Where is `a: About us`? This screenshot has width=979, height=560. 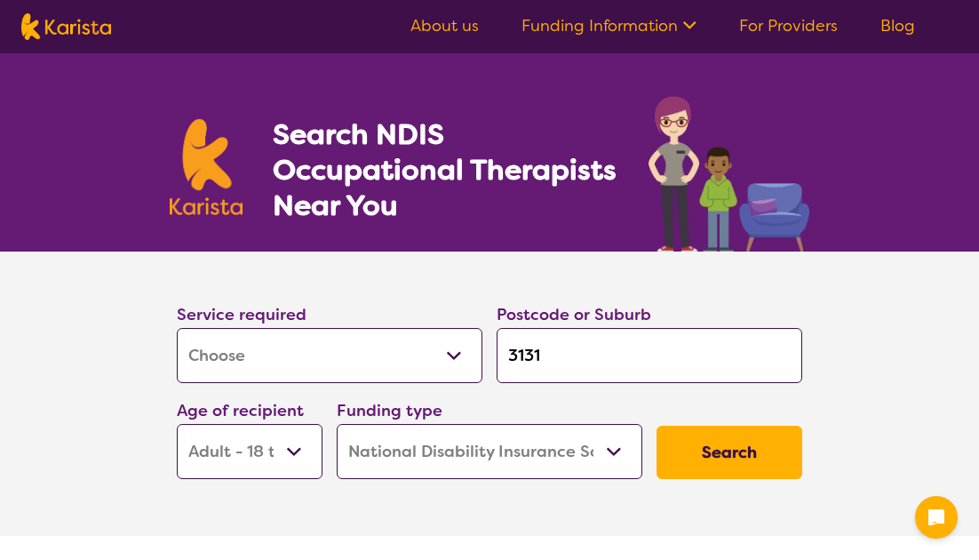
a: About us is located at coordinates (444, 26).